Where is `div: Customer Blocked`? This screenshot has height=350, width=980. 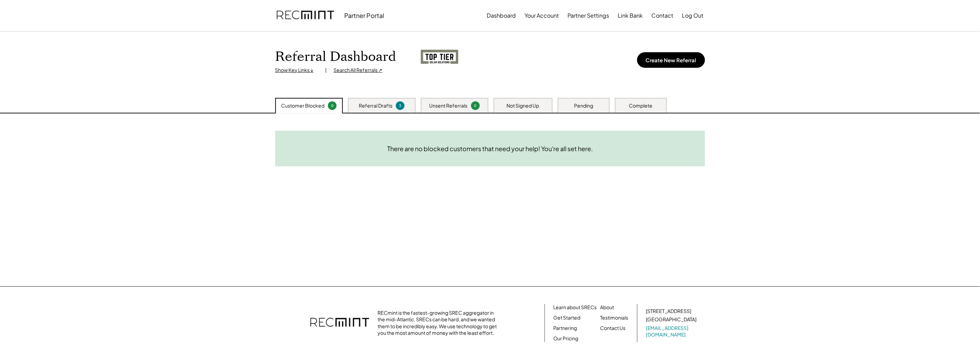
div: Customer Blocked is located at coordinates (303, 106).